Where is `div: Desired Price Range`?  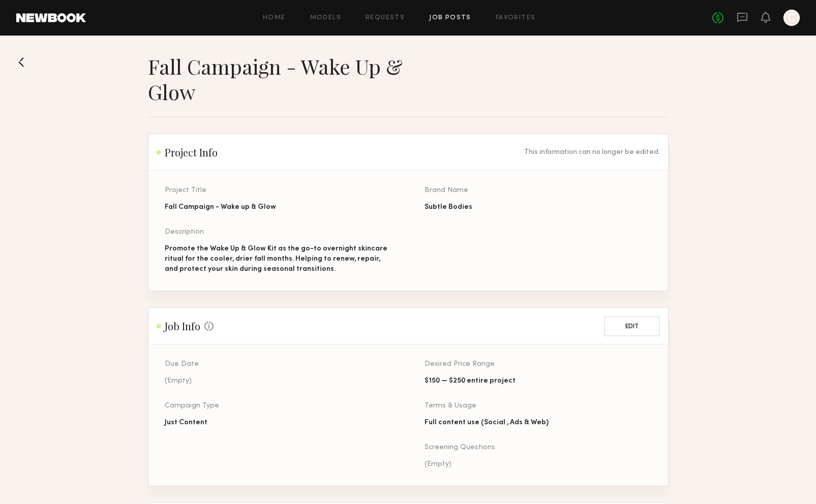 div: Desired Price Range is located at coordinates (538, 364).